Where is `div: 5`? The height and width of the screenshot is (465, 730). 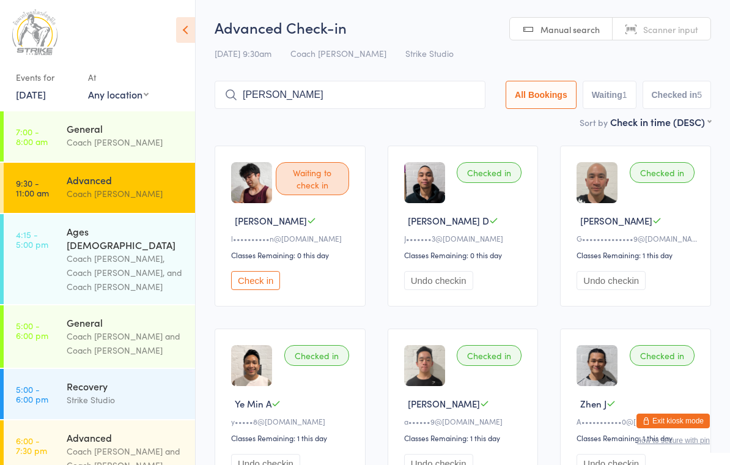
div: 5 is located at coordinates (700, 95).